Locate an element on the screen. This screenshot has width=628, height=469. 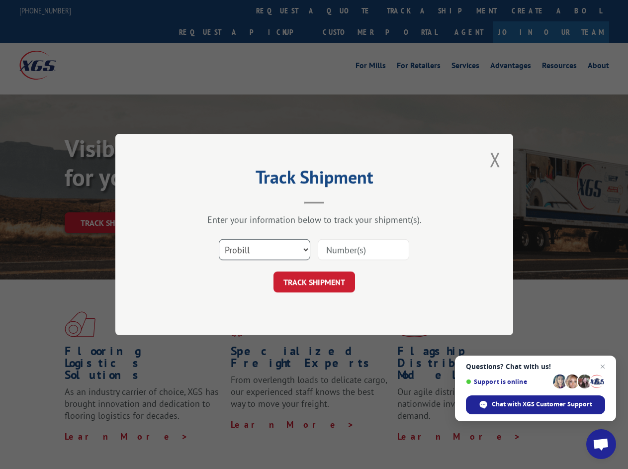
span: Support is online is located at coordinates (508, 382).